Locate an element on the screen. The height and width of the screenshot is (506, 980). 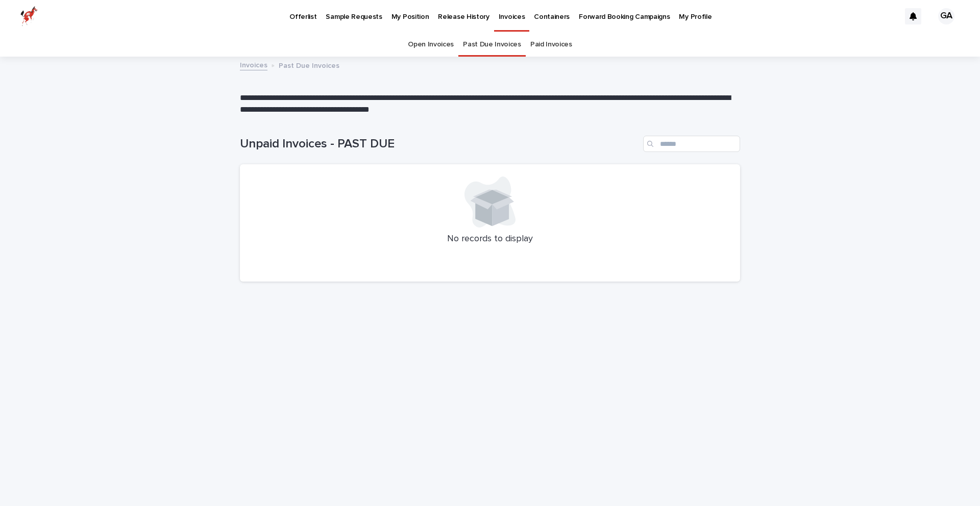
a: Past Due Invoices is located at coordinates (492, 45).